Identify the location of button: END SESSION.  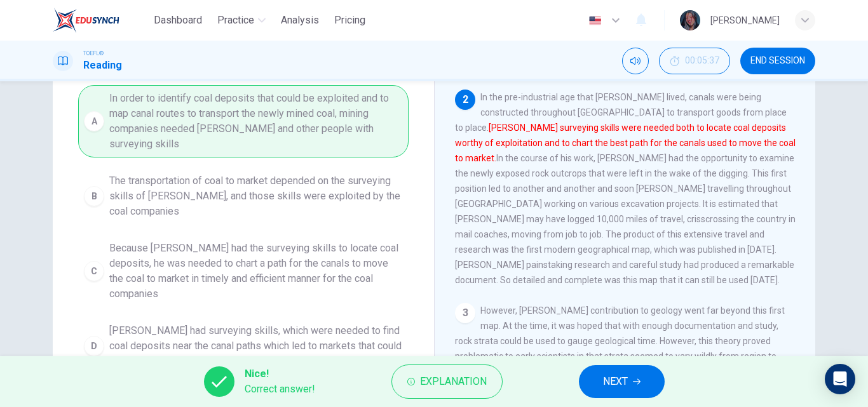
(777, 61).